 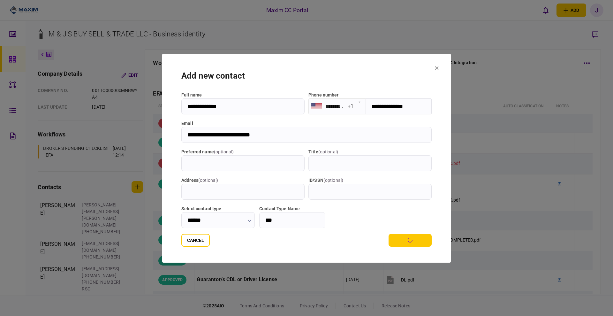 What do you see at coordinates (195, 240) in the screenshot?
I see `button: Cancel` at bounding box center [195, 240].